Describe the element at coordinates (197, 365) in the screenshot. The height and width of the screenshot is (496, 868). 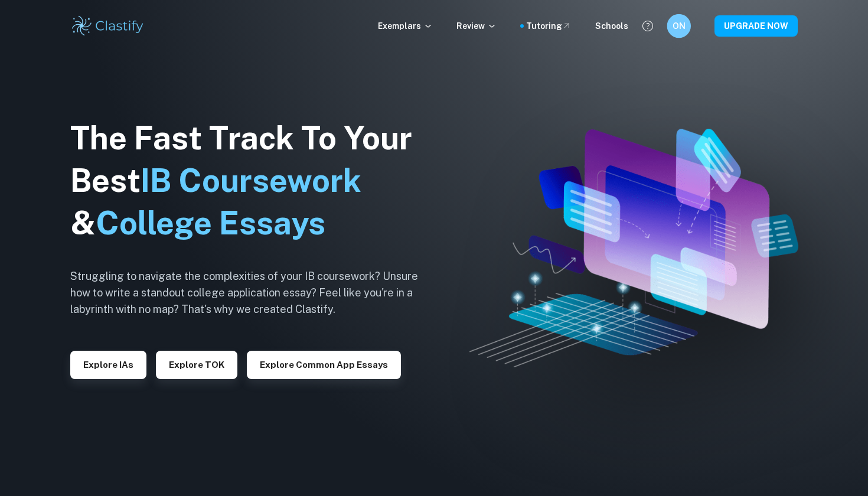
I see `button: Explore TOK` at that location.